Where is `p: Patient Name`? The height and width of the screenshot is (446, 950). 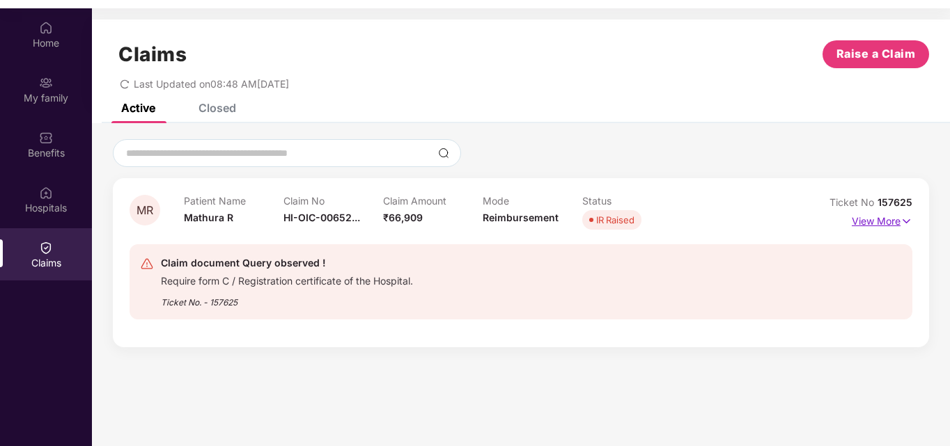
p: Patient Name is located at coordinates (233, 201).